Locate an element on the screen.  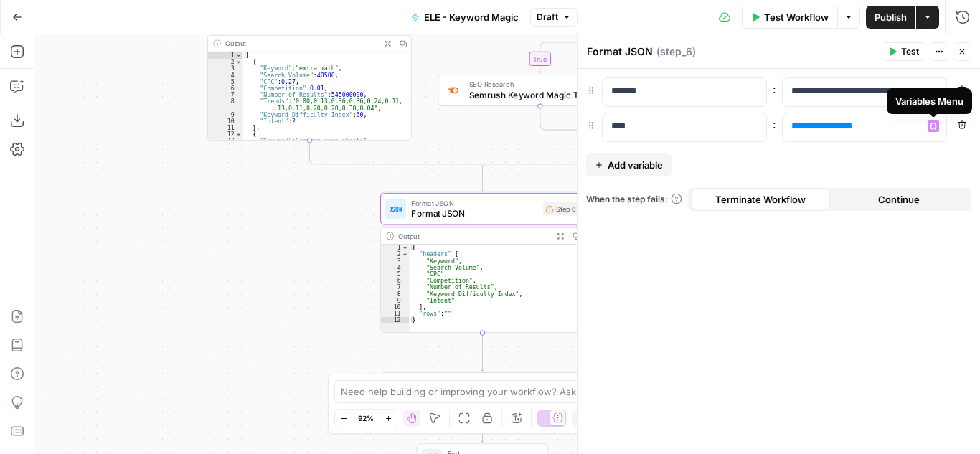
img: 8a3tdog8tf0qdwwcclgyu02y995m is located at coordinates (453, 90).